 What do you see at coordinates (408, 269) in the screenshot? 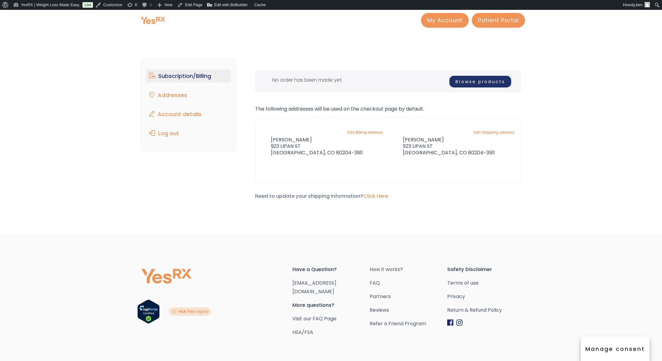
I see `a: How it works?` at bounding box center [408, 269].